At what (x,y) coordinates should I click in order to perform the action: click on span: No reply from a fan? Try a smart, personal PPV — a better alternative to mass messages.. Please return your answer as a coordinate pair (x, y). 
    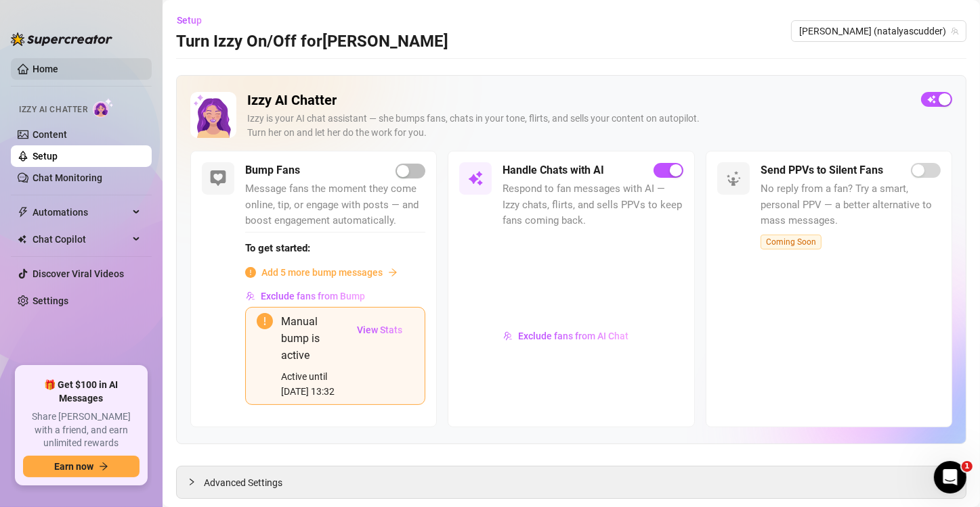
    Looking at the image, I should click on (851, 205).